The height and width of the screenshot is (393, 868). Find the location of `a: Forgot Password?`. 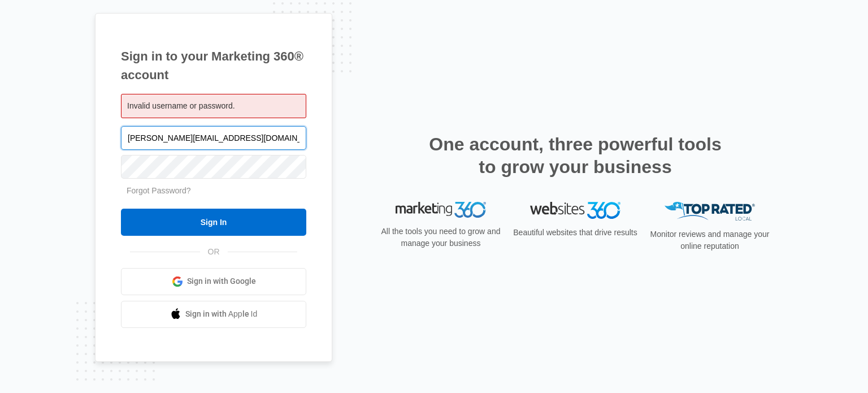

a: Forgot Password? is located at coordinates (159, 191).